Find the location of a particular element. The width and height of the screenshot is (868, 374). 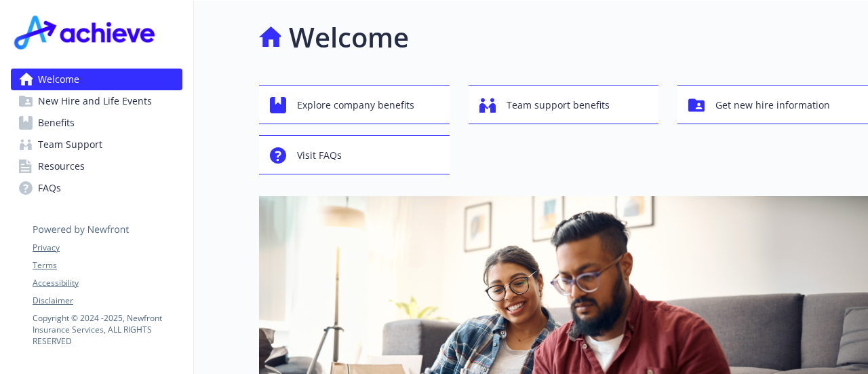

button: Explore company benefits is located at coordinates (354, 105).